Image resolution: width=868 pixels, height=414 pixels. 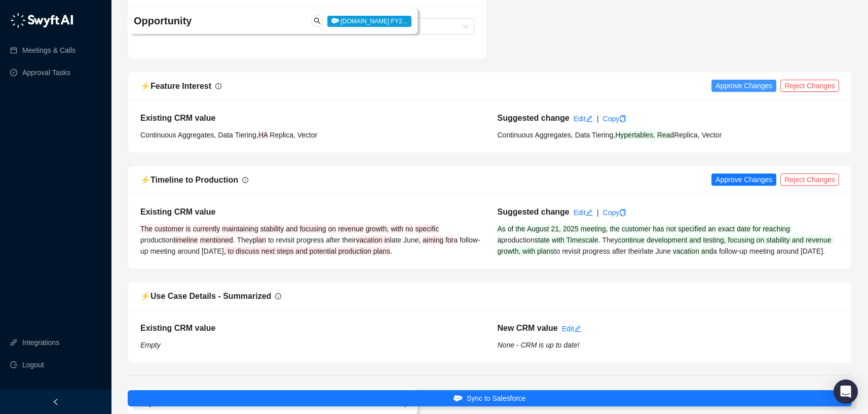 I want to click on div: Open Intercom Messenger, so click(x=846, y=392).